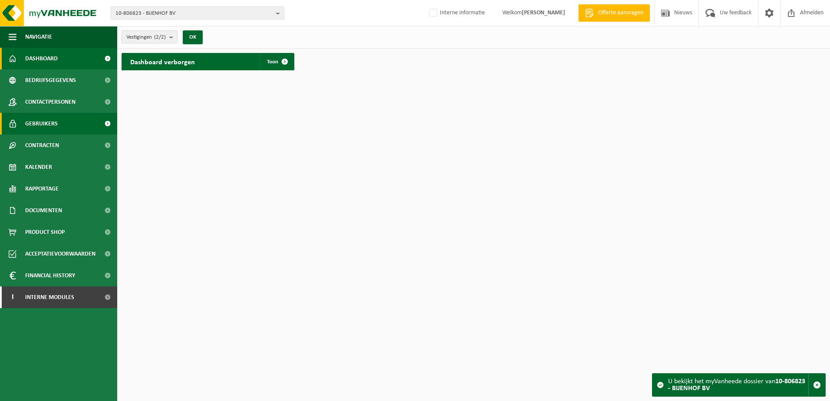 The image size is (830, 401). Describe the element at coordinates (614, 13) in the screenshot. I see `a: Offerte aanvragen` at that location.